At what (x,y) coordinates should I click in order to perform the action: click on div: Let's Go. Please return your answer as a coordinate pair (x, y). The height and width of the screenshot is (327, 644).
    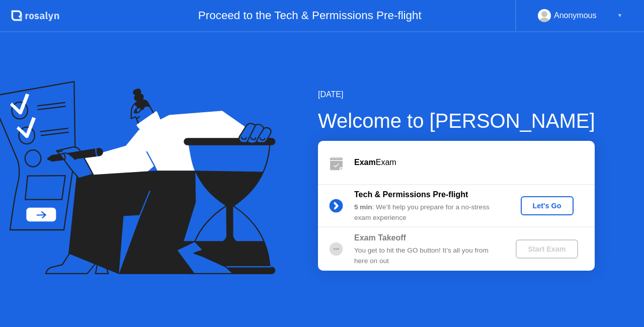
    Looking at the image, I should click on (547, 206).